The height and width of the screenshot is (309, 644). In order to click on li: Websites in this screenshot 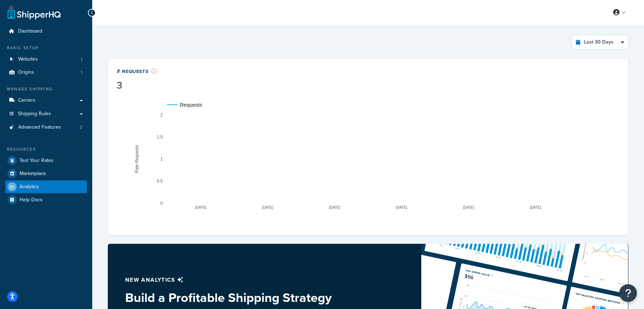, I will do `click(46, 59)`.